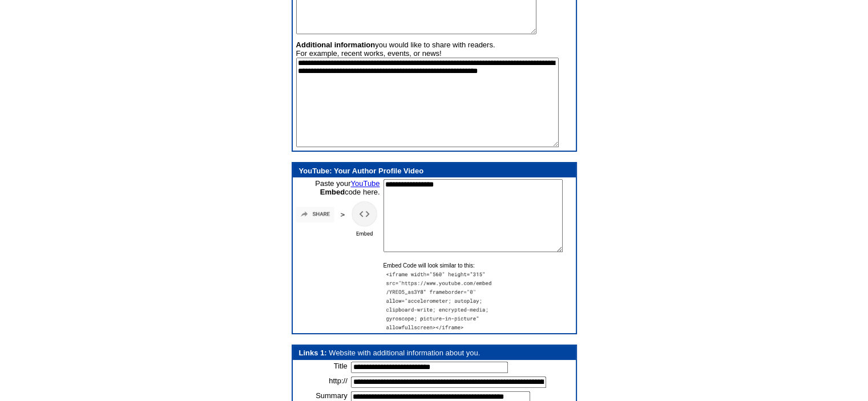 This screenshot has height=401, width=868. Describe the element at coordinates (428, 95) in the screenshot. I see `font: you would like to share with readers. For example, recent works, events, or news!` at that location.